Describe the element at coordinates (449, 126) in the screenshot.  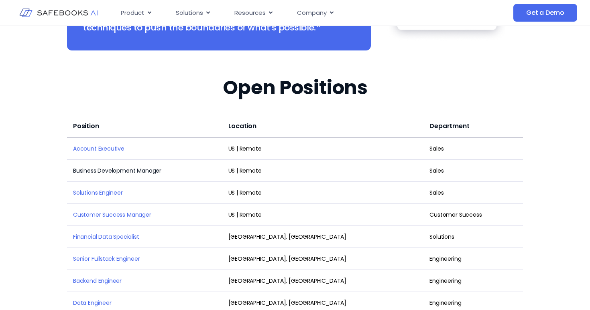
I see `span: Department` at that location.